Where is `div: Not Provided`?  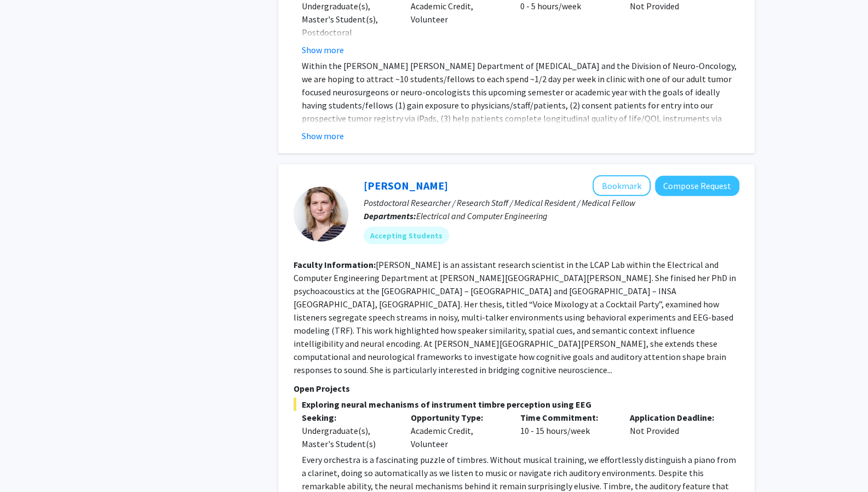
div: Not Provided is located at coordinates (676, 431).